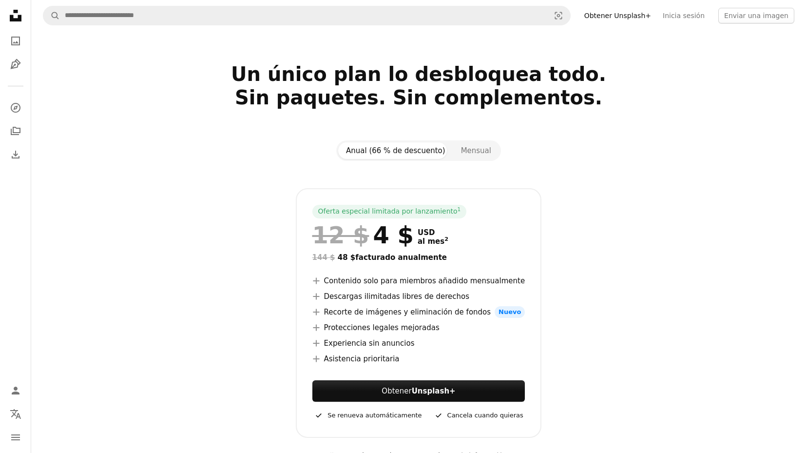 The height and width of the screenshot is (453, 806). What do you see at coordinates (16, 154) in the screenshot?
I see `a: Historial de descargas` at bounding box center [16, 154].